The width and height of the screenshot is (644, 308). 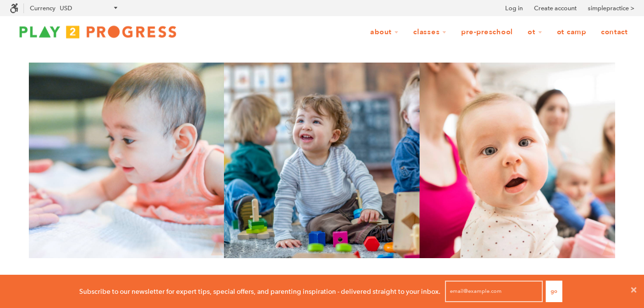 What do you see at coordinates (42, 8) in the screenshot?
I see `label: Currency` at bounding box center [42, 8].